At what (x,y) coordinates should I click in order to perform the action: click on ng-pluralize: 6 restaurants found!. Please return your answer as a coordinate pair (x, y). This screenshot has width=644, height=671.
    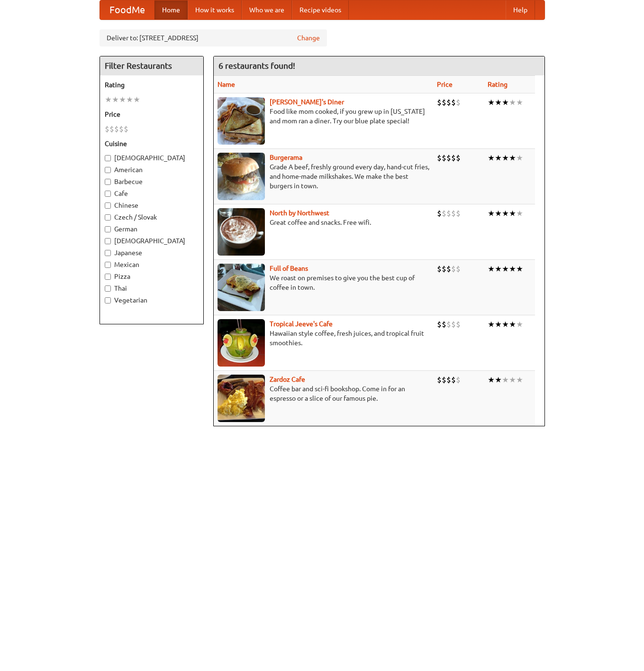
    Looking at the image, I should click on (257, 65).